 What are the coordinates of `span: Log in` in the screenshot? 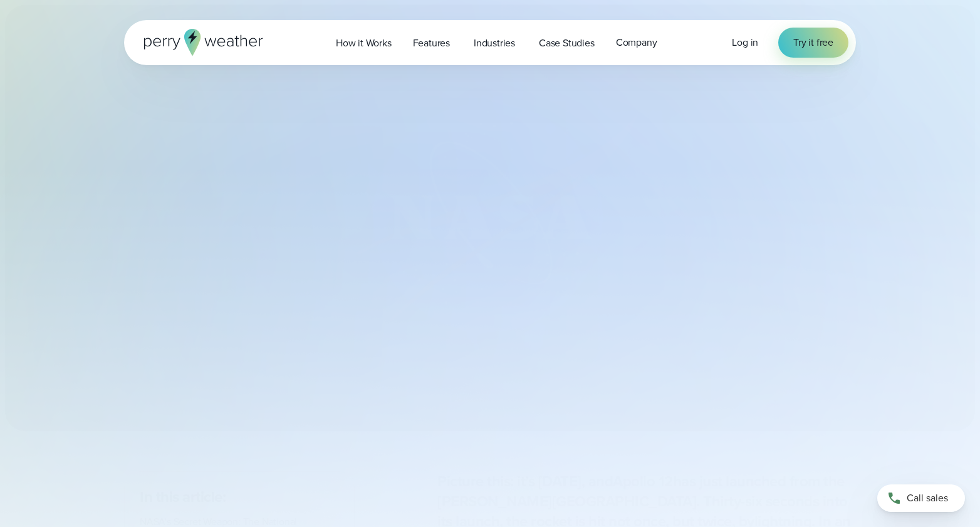 It's located at (745, 42).